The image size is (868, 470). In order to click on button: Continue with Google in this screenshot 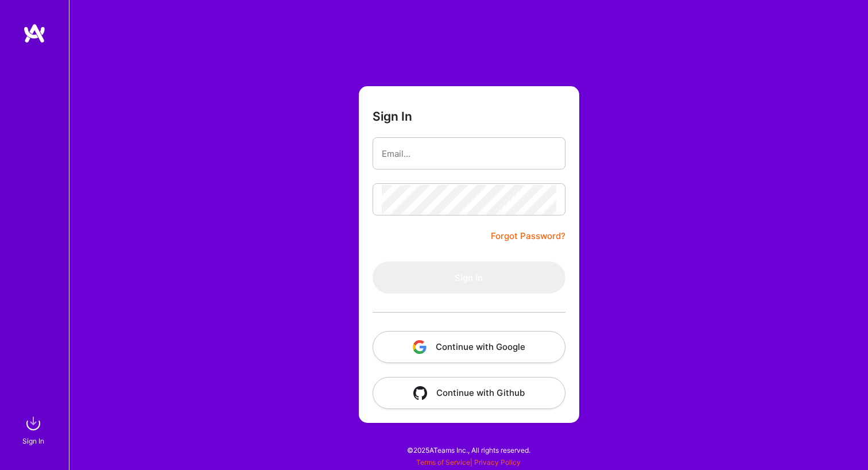, I will do `click(469, 347)`.